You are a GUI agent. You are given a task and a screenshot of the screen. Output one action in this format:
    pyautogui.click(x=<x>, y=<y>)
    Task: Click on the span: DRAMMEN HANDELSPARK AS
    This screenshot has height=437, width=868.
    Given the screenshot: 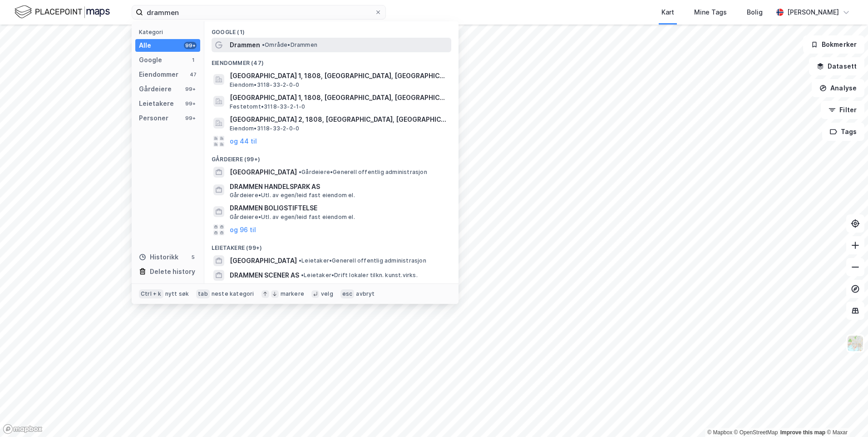 What is the action you would take?
    pyautogui.click(x=339, y=187)
    